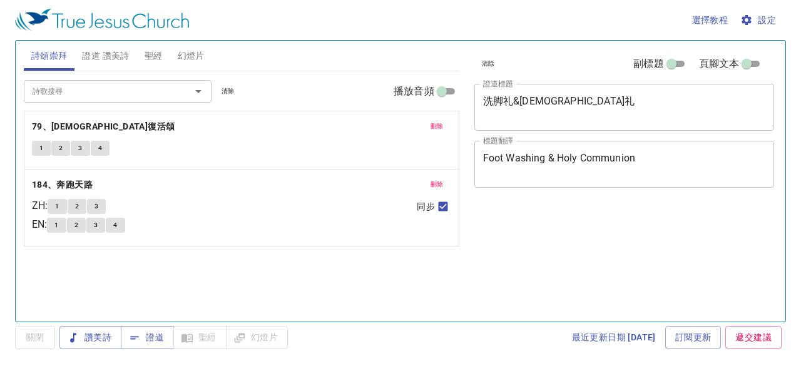 This screenshot has width=801, height=366. I want to click on span: 選擇教程, so click(710, 20).